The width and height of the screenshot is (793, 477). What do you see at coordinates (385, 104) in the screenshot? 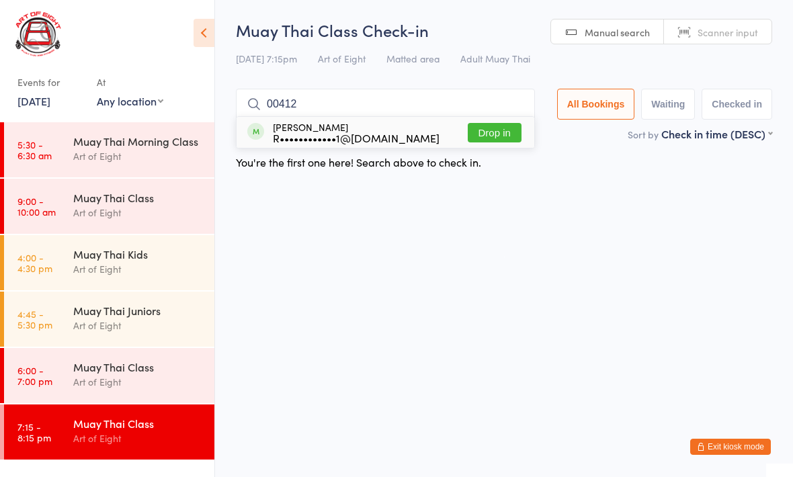
I see `input: Search` at bounding box center [385, 104].